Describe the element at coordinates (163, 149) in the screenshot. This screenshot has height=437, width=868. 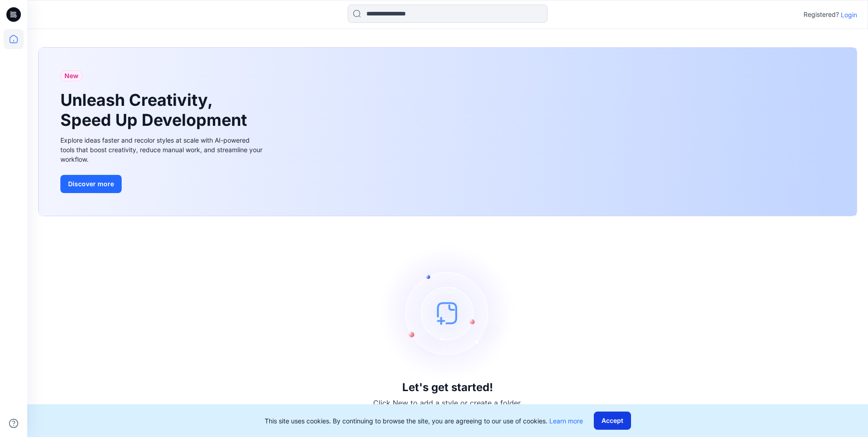
I see `div: Explore ideas faster and recolor styles at scale with AI-powered tools that boost creativity, red...` at that location.